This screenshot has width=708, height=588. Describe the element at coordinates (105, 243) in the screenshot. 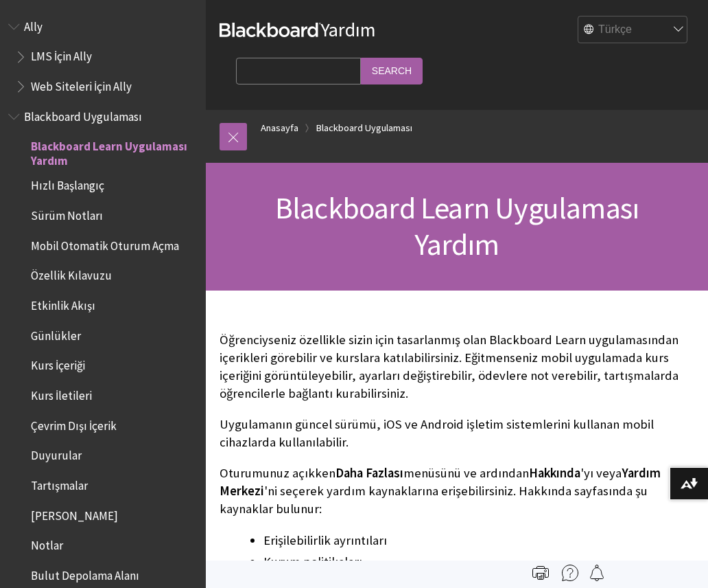

I see `span: Mobil Otomatik Oturum Açma` at that location.